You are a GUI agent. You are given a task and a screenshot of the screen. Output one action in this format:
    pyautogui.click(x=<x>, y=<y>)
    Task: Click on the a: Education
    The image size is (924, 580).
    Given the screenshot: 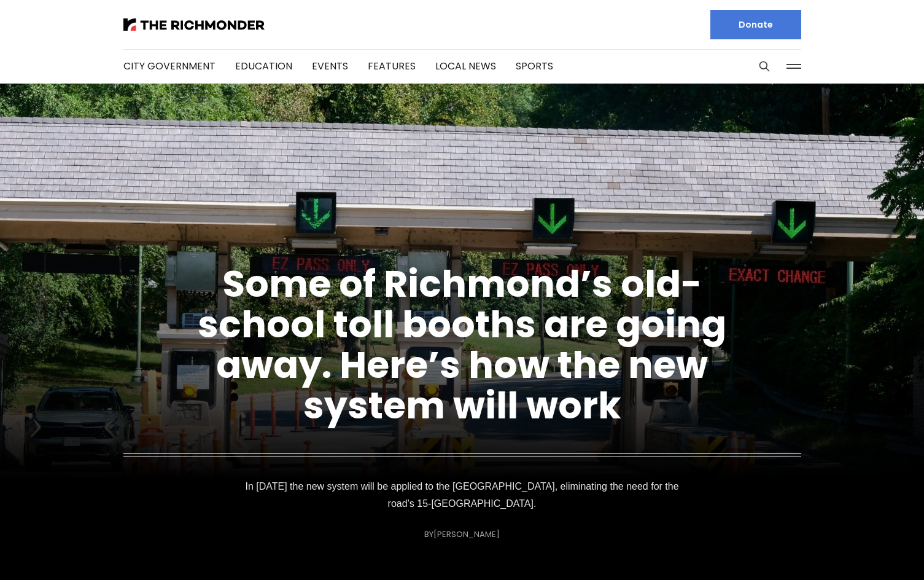 What is the action you would take?
    pyautogui.click(x=264, y=66)
    